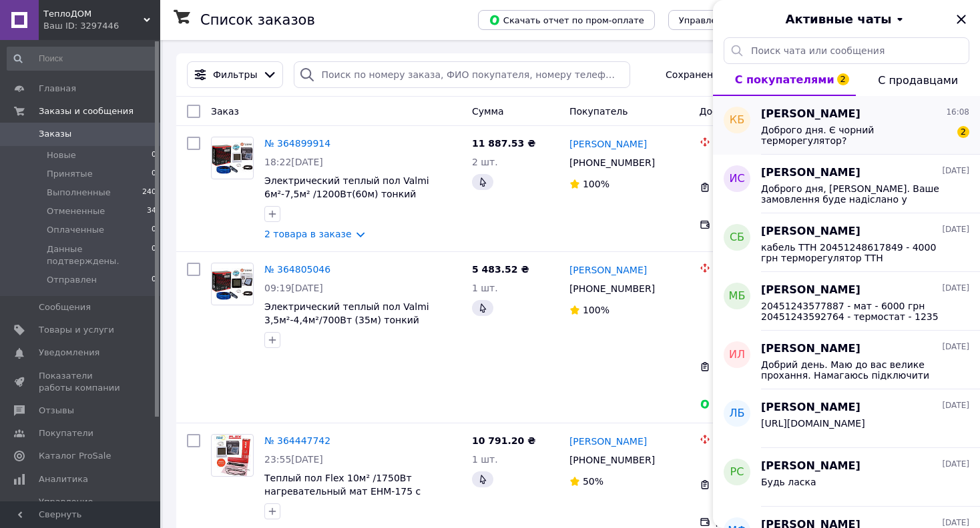 This screenshot has width=980, height=528. What do you see at coordinates (485, 162) in the screenshot?
I see `span: 2 шт.` at bounding box center [485, 162].